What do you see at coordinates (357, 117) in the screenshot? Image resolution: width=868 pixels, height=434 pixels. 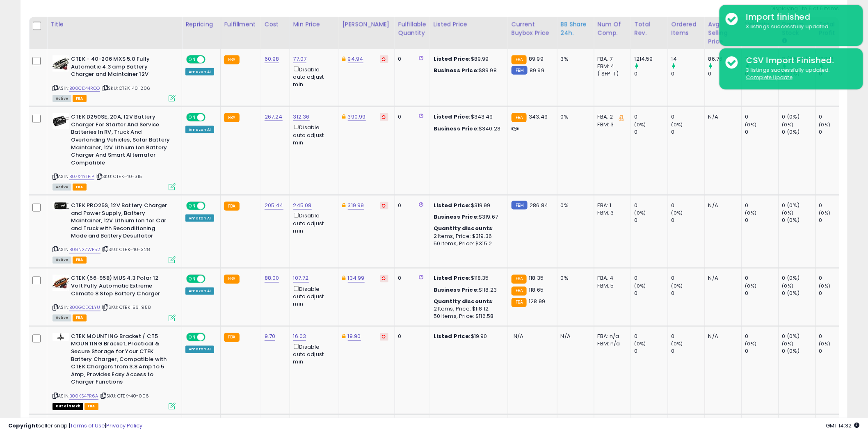 I see `a: 390.99` at bounding box center [357, 117].